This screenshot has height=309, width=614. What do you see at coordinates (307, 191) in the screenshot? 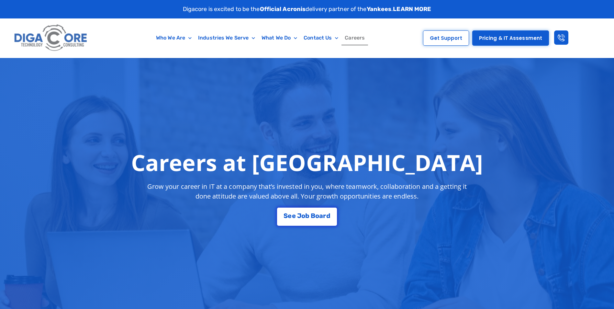
I see `p: Grow your career in IT at a company that’s invested in you, where teamwork, collaboration and a g...` at bounding box center [307, 191].